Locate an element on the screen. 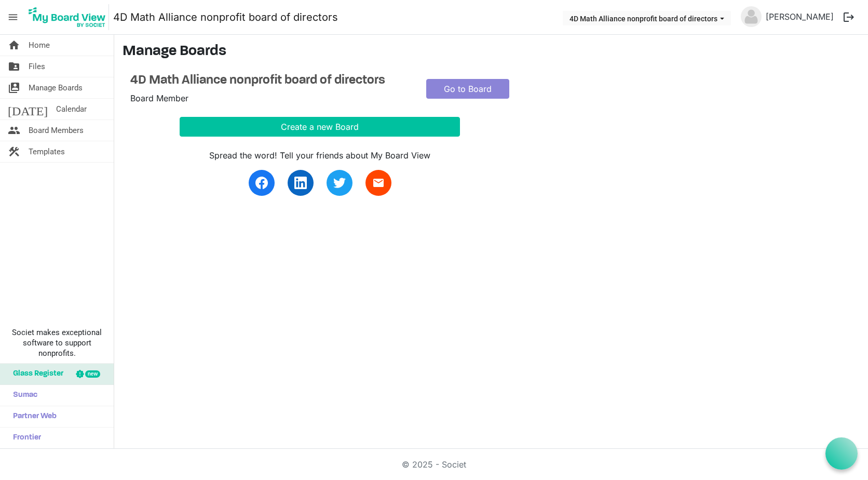 The image size is (868, 480). button: Create a new Board is located at coordinates (320, 127).